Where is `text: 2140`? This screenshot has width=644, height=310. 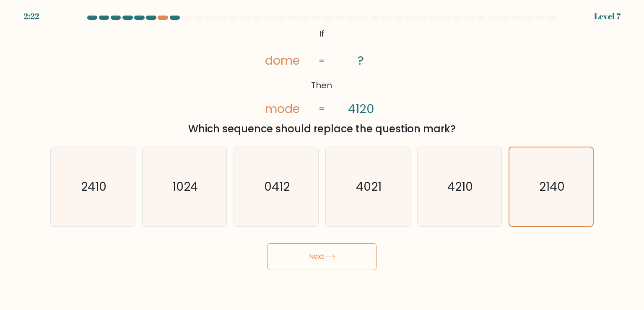 text: 2140 is located at coordinates (552, 186).